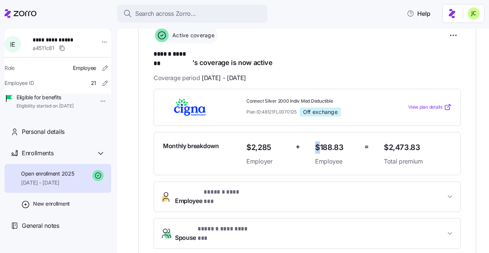  Describe the element at coordinates (94, 83) in the screenshot. I see `span: 21` at that location.